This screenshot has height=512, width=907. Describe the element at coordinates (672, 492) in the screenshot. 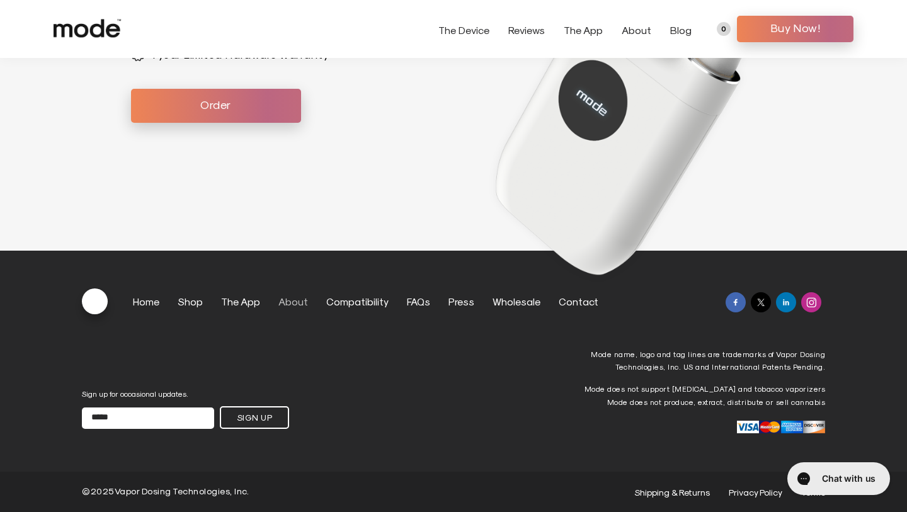

I see `a: Shipping & Returns` at that location.